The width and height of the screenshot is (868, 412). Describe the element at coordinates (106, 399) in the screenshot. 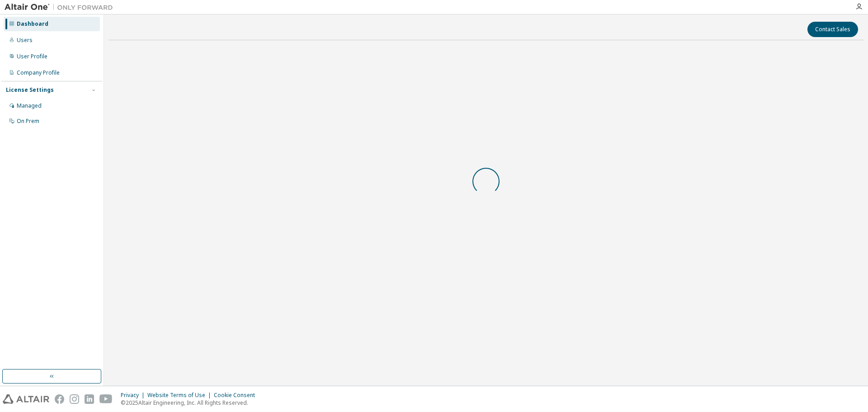

I see `img: youtube.svg` at that location.